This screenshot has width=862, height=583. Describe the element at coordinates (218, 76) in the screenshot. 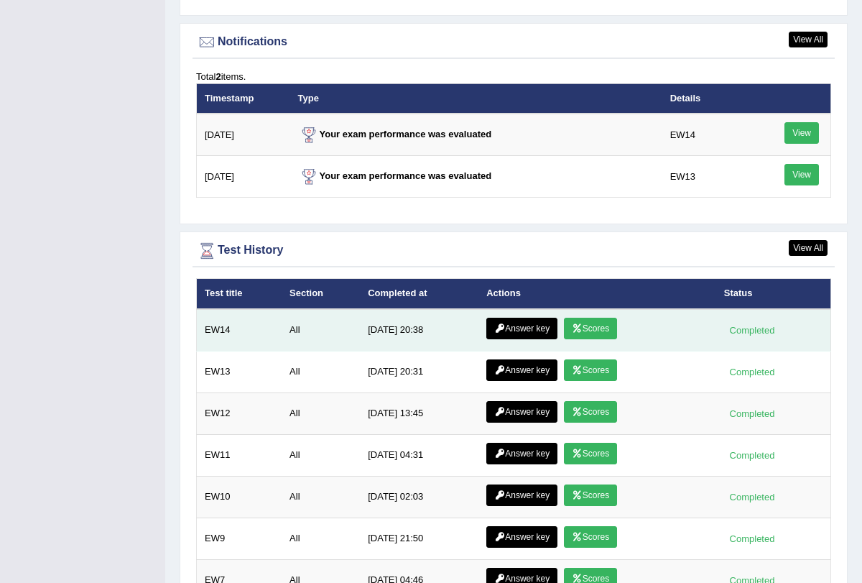

I see `b: 2` at that location.